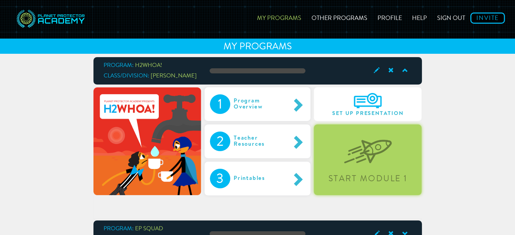 This screenshot has width=515, height=235. What do you see at coordinates (220, 104) in the screenshot?
I see `div: 1` at bounding box center [220, 104].